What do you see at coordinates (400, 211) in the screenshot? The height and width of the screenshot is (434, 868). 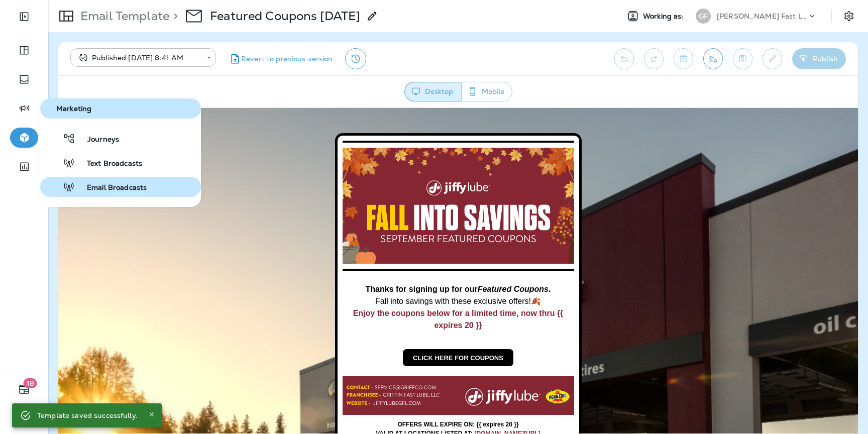 I see `span: Enjoy the coupons below for a limited time, now thru {{ expires 20 }}` at bounding box center [400, 211].